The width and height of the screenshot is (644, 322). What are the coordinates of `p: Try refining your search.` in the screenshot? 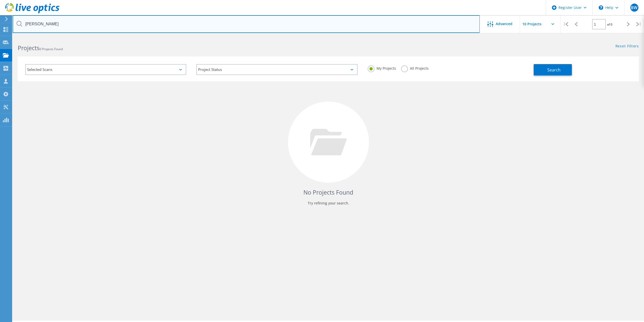 It's located at (328, 203).